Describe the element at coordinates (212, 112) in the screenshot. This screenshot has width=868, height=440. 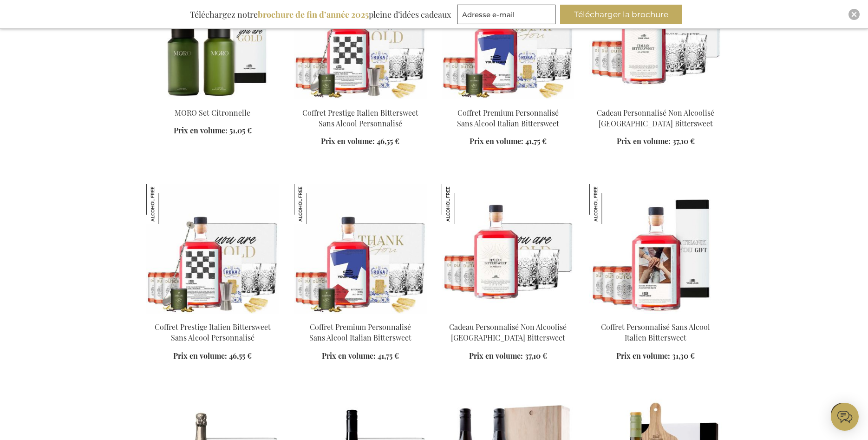
I see `a: MORO Set Citronnelle` at that location.